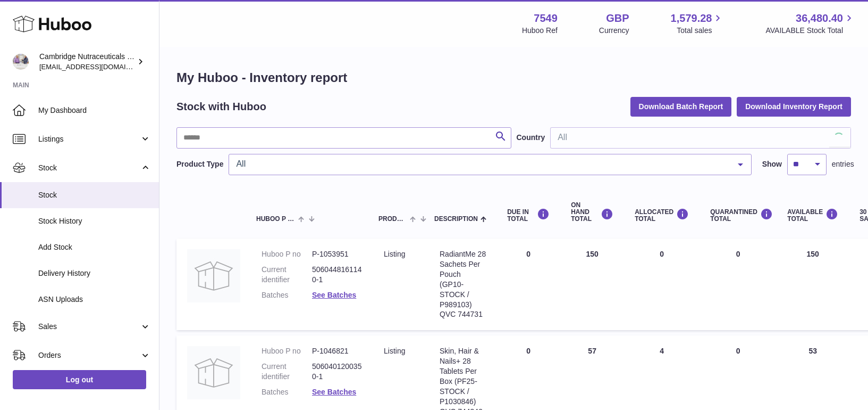 This screenshot has height=410, width=868. I want to click on span: ASN Uploads, so click(95, 299).